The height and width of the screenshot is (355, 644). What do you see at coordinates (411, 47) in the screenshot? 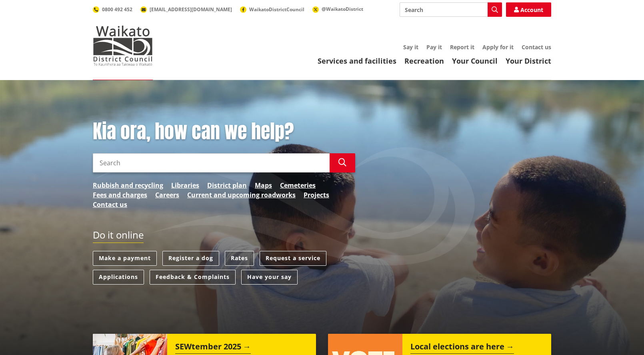
I see `a: Say it` at bounding box center [411, 47].